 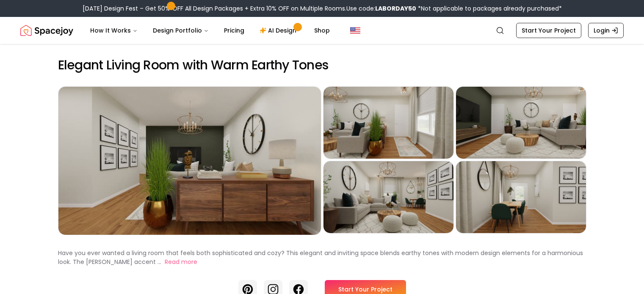 What do you see at coordinates (606, 30) in the screenshot?
I see `a: Login` at bounding box center [606, 30].